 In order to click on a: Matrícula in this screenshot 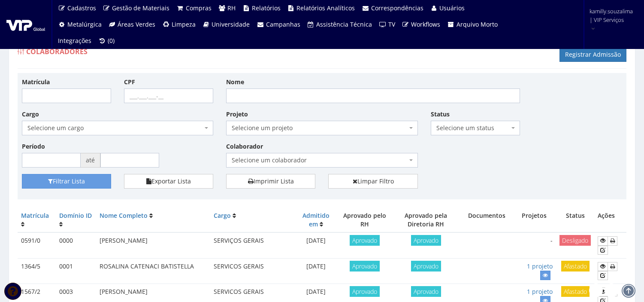, I will do `click(35, 215)`.